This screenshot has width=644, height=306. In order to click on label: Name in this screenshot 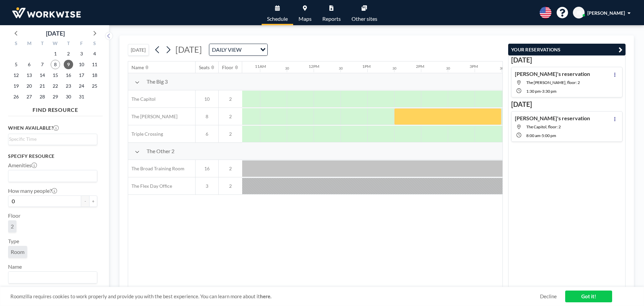, I will do `click(15, 267)`.